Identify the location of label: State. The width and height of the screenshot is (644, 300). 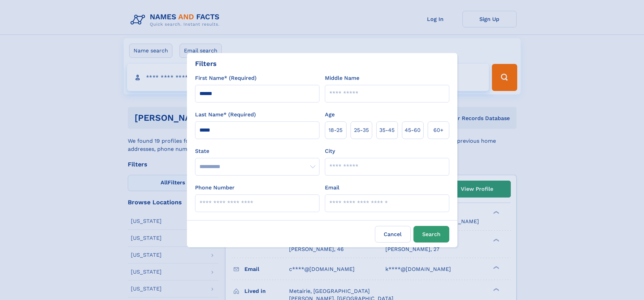
(257, 151).